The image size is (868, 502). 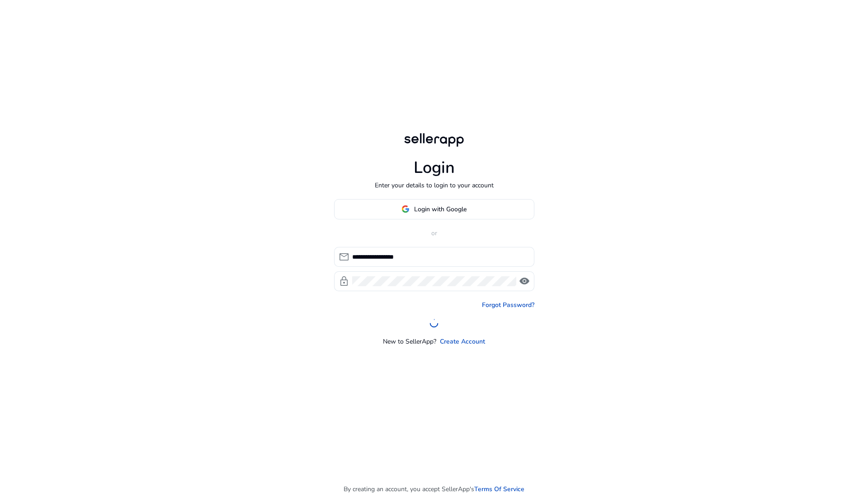 What do you see at coordinates (406, 209) in the screenshot?
I see `img: google-logo.svg` at bounding box center [406, 209].